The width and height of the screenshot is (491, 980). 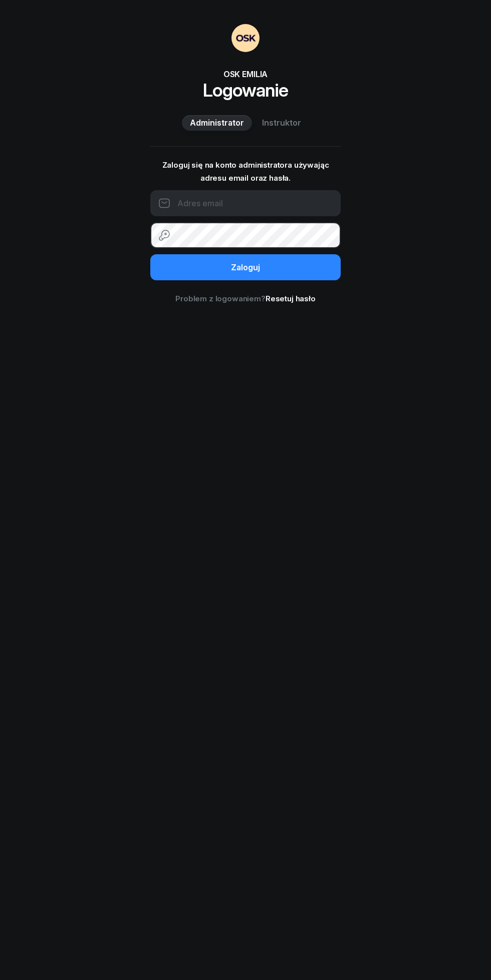 I want to click on button: Administrator, so click(x=217, y=123).